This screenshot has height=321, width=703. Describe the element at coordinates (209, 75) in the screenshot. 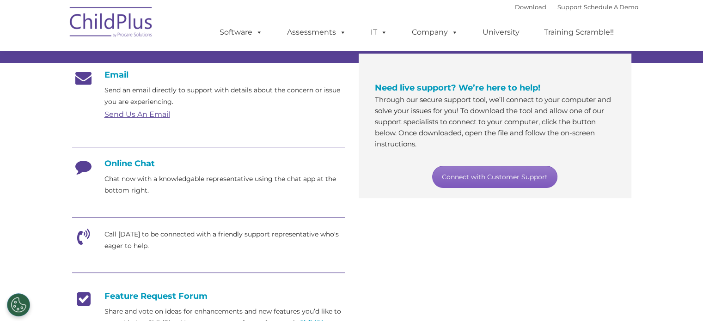

I see `h4: Email` at that location.